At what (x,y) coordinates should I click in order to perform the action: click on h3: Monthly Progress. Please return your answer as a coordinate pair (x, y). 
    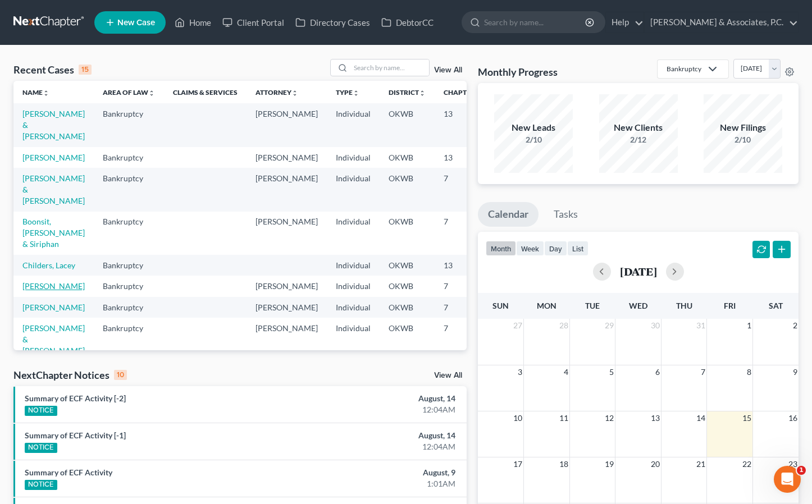
    Looking at the image, I should click on (518, 72).